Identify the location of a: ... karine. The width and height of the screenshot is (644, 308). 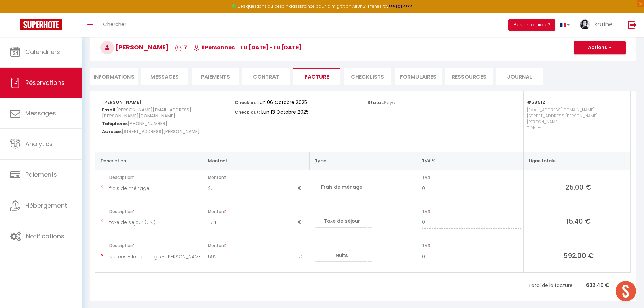
(598, 25).